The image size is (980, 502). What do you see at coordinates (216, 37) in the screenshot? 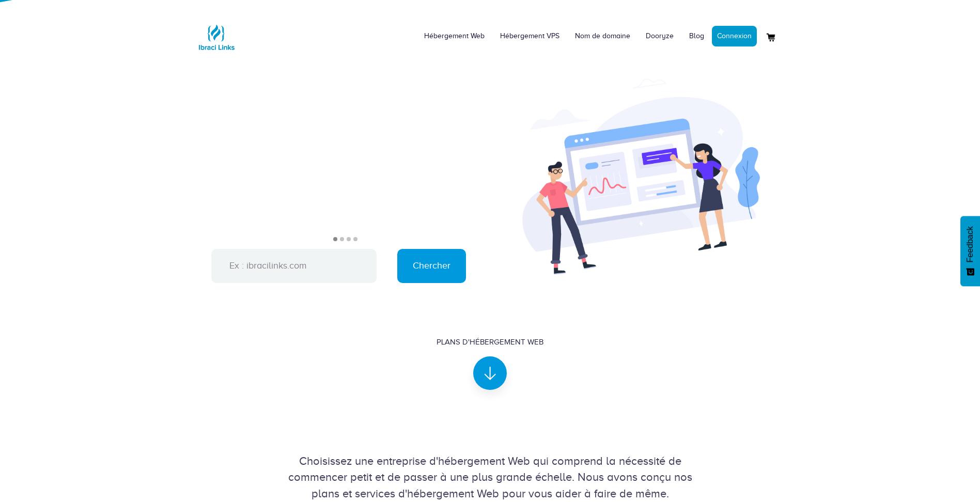
I see `img: Logo Ibraci Links` at bounding box center [216, 37].